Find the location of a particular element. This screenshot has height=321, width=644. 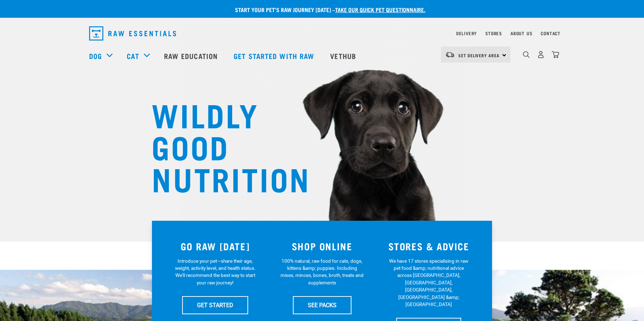

img: Raw Essentials Logo is located at coordinates (132, 33).